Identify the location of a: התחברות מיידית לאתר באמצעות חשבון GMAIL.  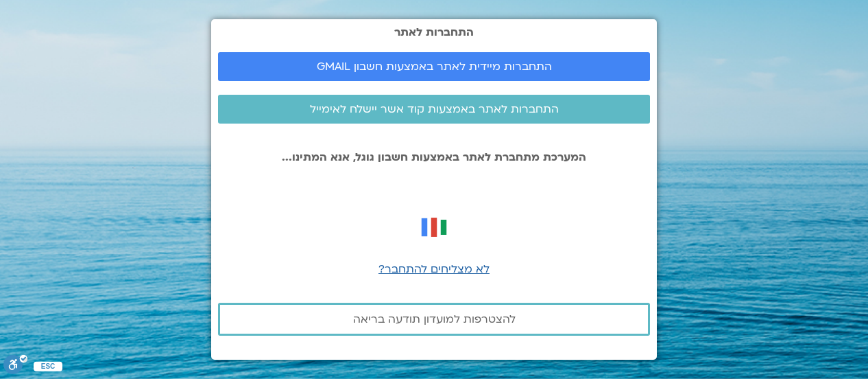
(434, 67).